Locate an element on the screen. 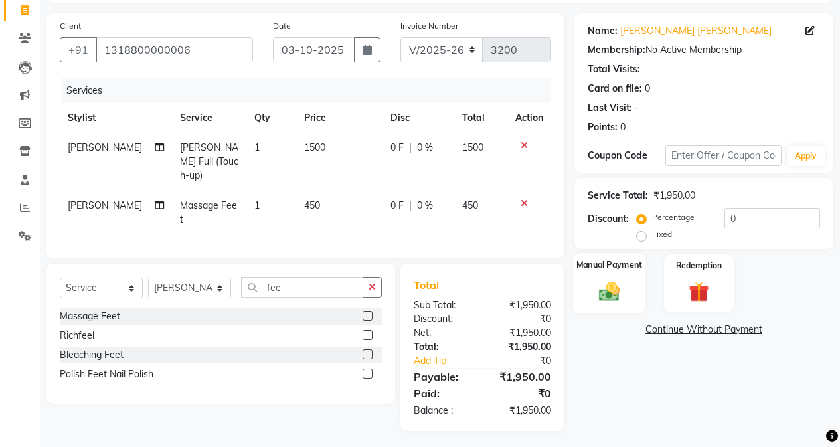 The height and width of the screenshot is (447, 840). span: Massage Feet is located at coordinates (209, 212).